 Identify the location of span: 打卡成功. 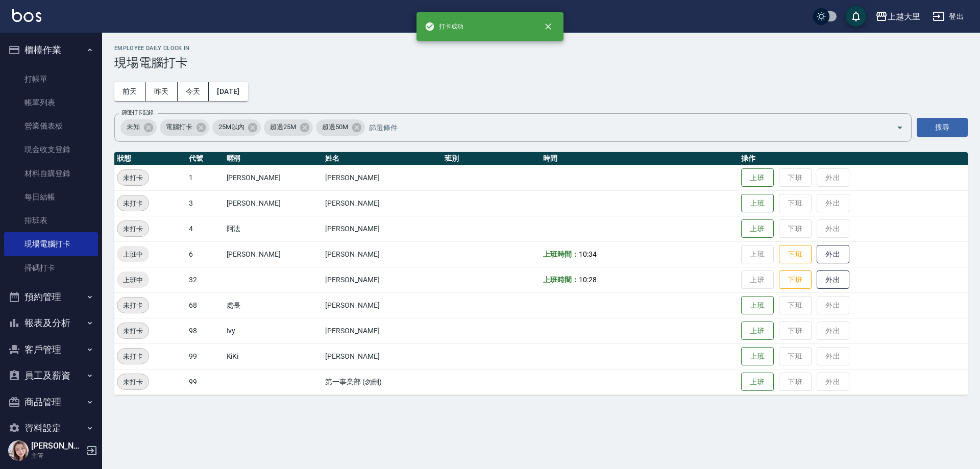
(444, 26).